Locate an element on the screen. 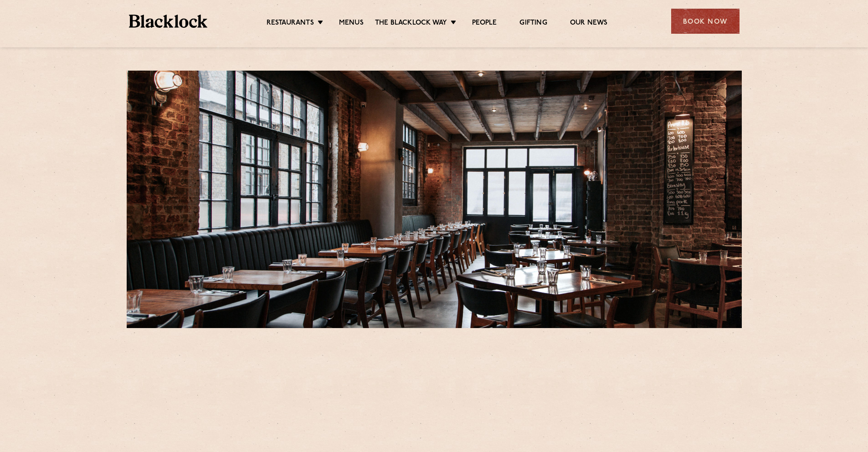 This screenshot has width=868, height=452. a: Our News is located at coordinates (588, 24).